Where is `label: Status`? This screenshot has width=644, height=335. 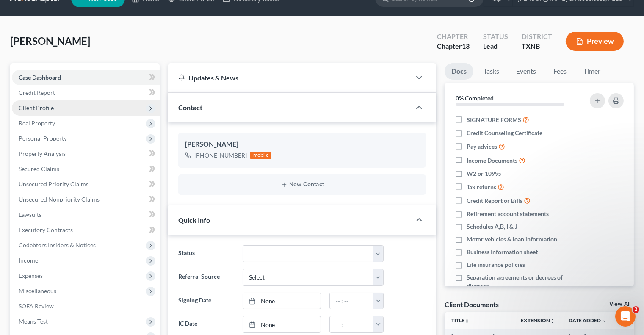 label: Status is located at coordinates (206, 254).